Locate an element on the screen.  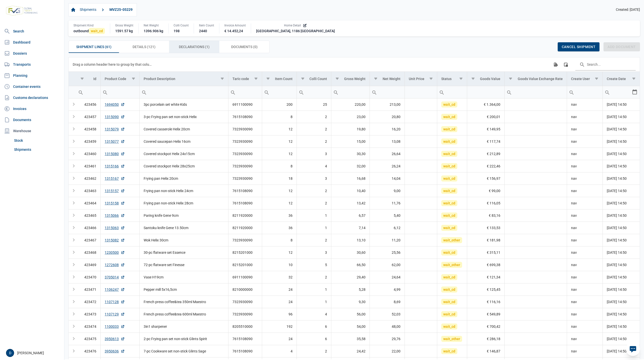
td: 36 is located at coordinates (280, 215).